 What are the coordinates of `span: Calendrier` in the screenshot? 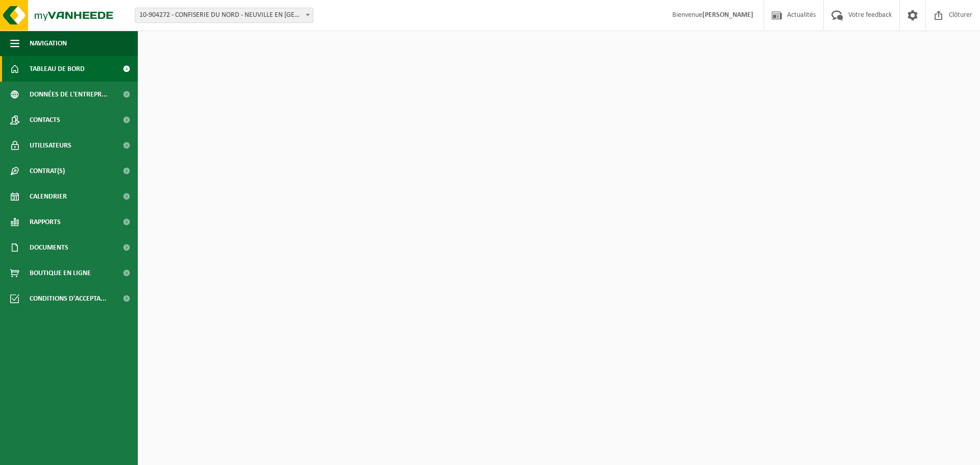 It's located at (48, 196).